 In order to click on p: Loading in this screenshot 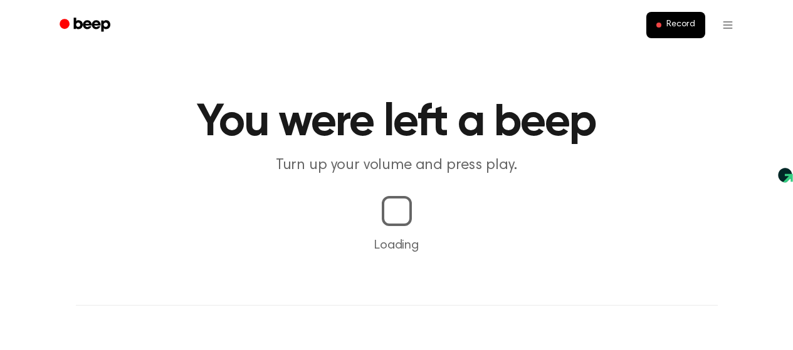, I will do `click(396, 246)`.